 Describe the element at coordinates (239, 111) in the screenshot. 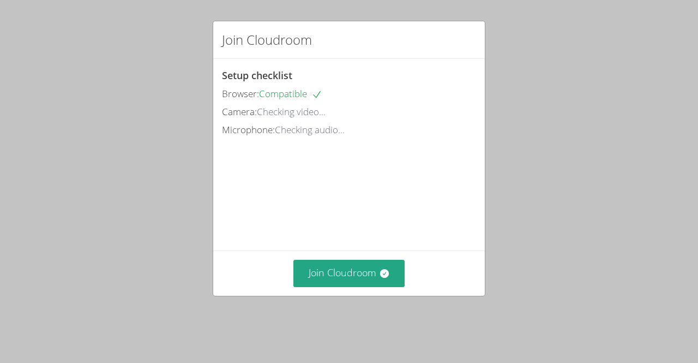

I see `span: Camera:` at that location.